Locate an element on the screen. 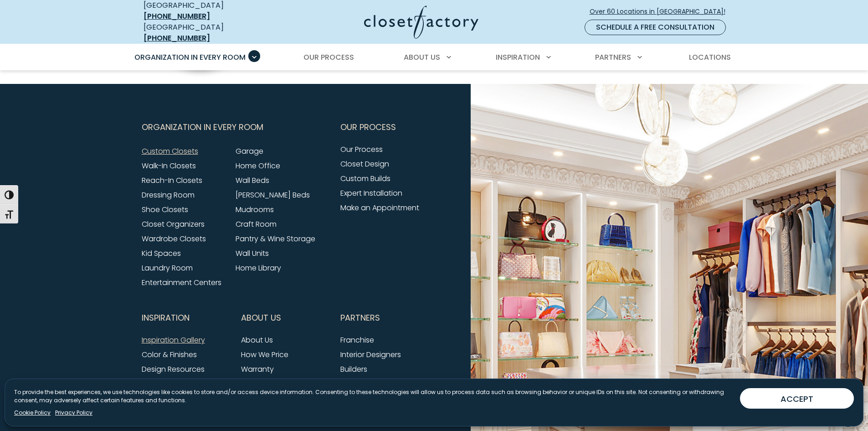  a: Craft Room is located at coordinates (256, 224).